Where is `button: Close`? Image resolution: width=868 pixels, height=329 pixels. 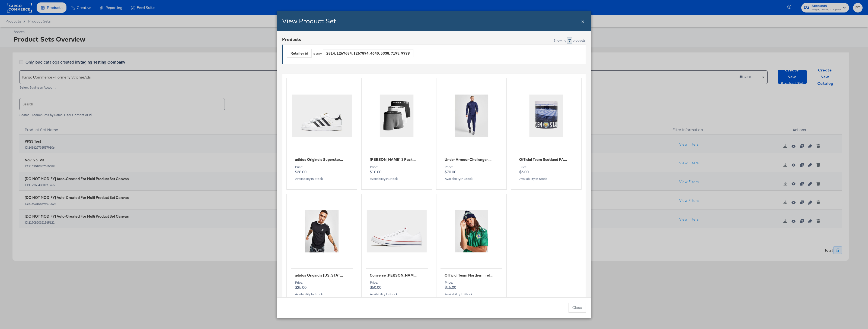
button: Close is located at coordinates (577, 308).